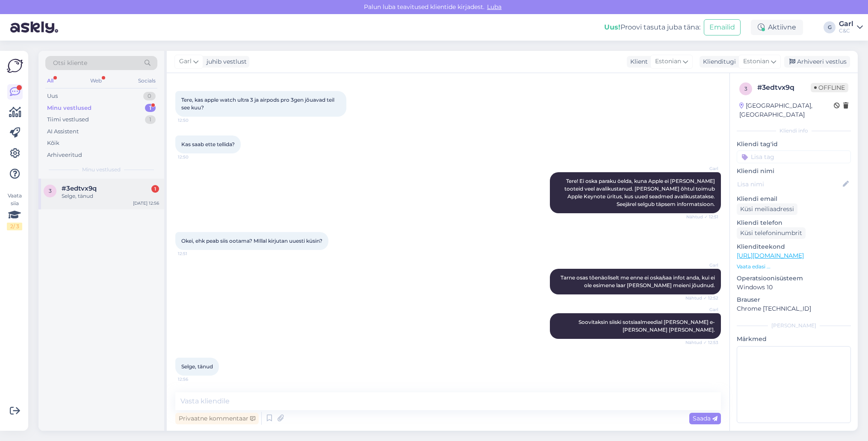 The width and height of the screenshot is (868, 441). What do you see at coordinates (50, 81) in the screenshot?
I see `div: All` at bounding box center [50, 81].